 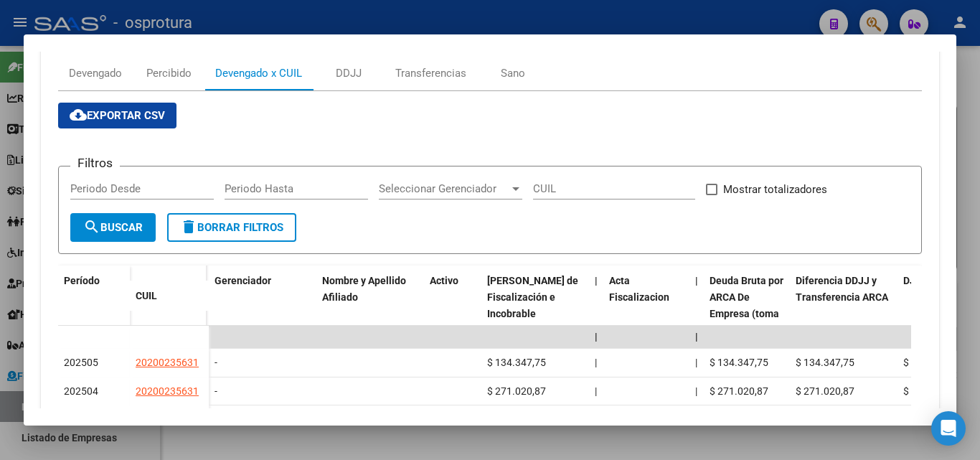 I want to click on div: DDJJ, so click(x=348, y=73).